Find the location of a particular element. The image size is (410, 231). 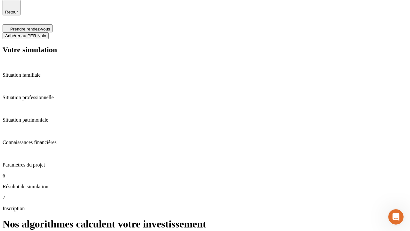

span: Adhérer au PER Nalo is located at coordinates (26, 36).